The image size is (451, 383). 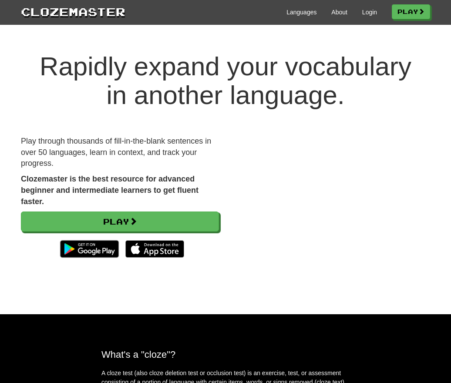 What do you see at coordinates (370, 12) in the screenshot?
I see `a: Login` at bounding box center [370, 12].